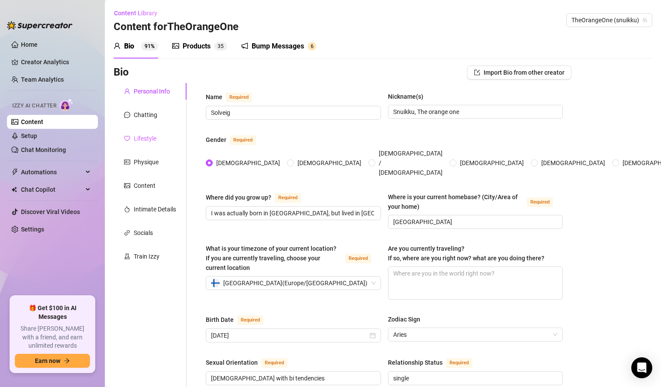 The height and width of the screenshot is (387, 661). What do you see at coordinates (176, 27) in the screenshot?
I see `h3: Content for TheOrangeOne` at bounding box center [176, 27].